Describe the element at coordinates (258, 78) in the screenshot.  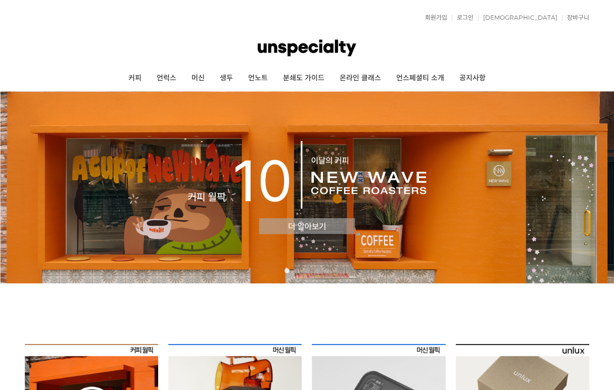
I see `a: 언노트` at that location.